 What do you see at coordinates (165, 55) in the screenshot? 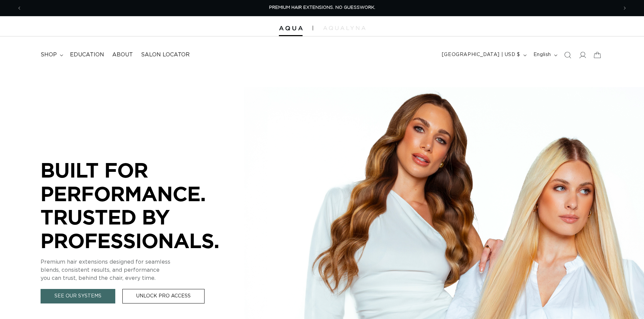
I see `a: Salon Locator` at bounding box center [165, 55].